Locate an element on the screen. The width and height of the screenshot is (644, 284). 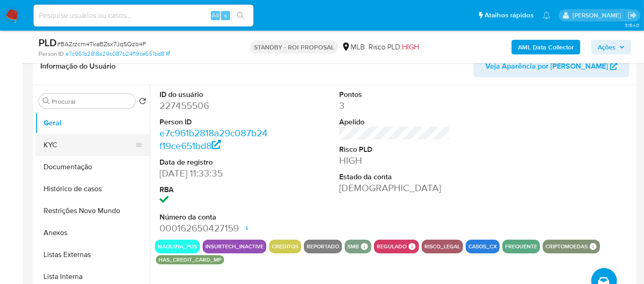
button: criptomoedas is located at coordinates (566, 246).